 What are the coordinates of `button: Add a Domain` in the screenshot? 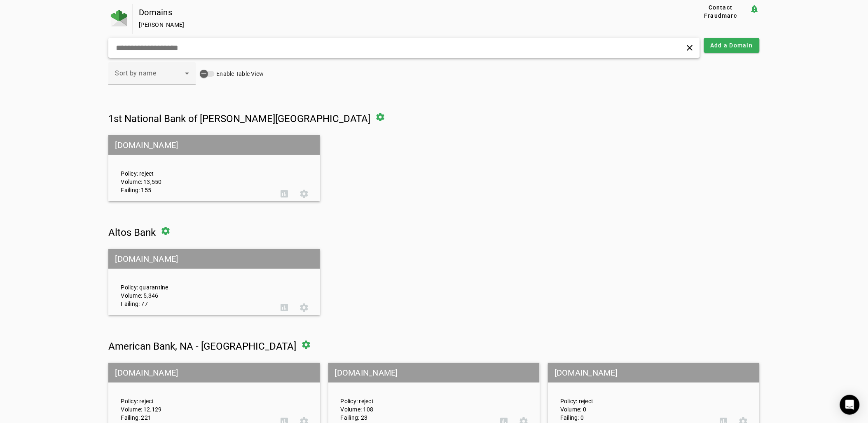 It's located at (732, 45).